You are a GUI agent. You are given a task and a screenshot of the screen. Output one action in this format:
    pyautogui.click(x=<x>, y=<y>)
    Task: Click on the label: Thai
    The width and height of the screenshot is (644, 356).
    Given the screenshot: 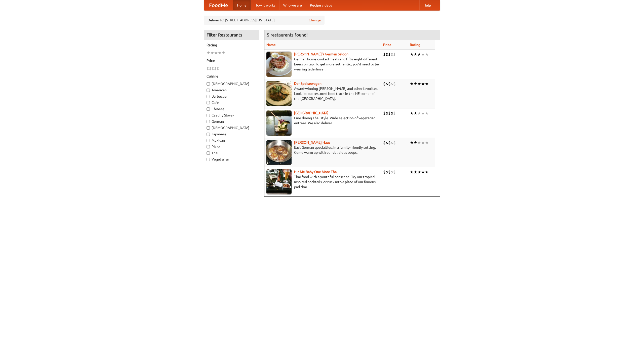 What is the action you would take?
    pyautogui.click(x=231, y=153)
    